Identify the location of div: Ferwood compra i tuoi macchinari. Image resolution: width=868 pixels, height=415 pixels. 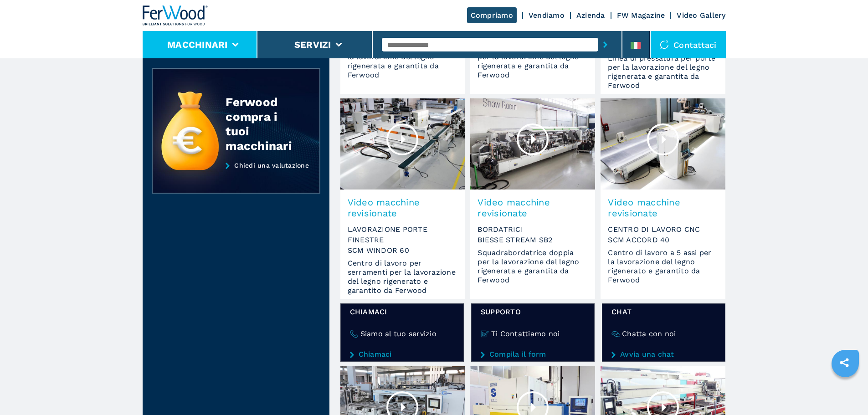
(263, 124).